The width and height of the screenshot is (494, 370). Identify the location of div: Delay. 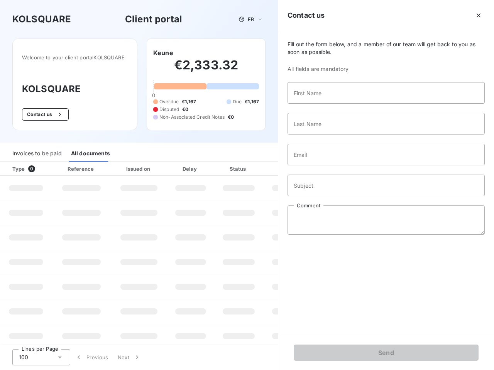
(191, 169).